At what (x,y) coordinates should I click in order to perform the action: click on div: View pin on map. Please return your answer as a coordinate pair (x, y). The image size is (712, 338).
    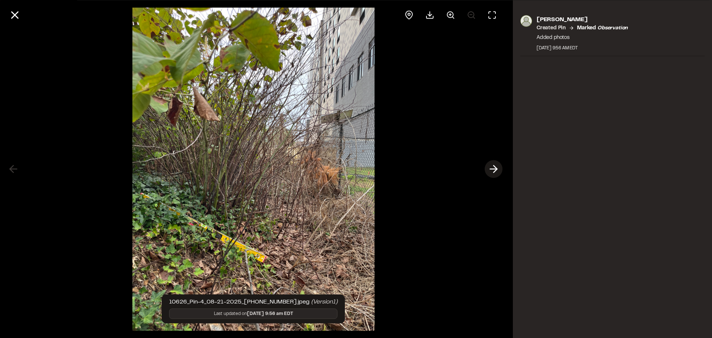
    Looking at the image, I should click on (409, 15).